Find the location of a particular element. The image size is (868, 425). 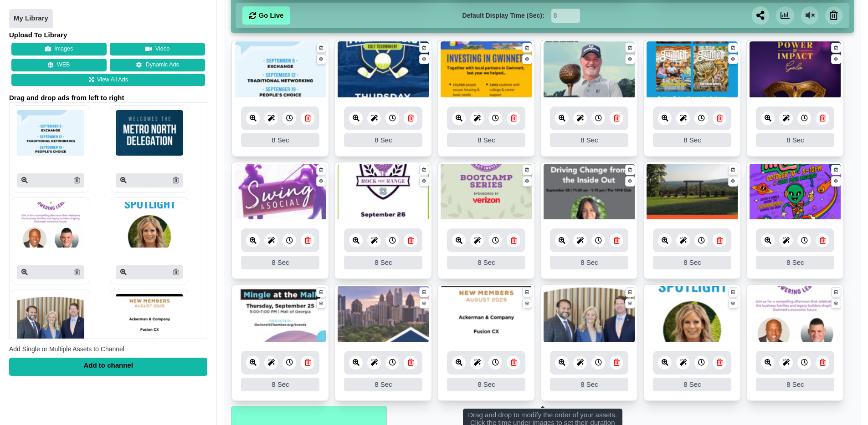

span: Drag and drop ads from left to right is located at coordinates (108, 98).